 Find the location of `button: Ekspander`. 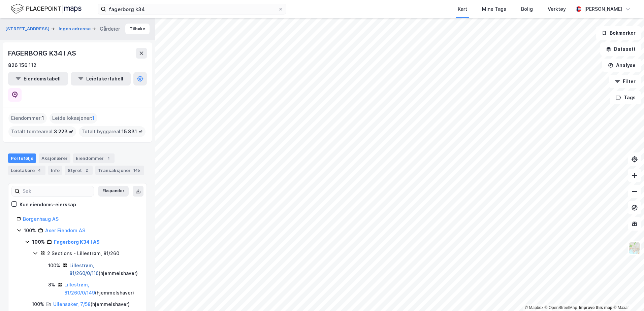

button: Ekspander is located at coordinates (113, 191).